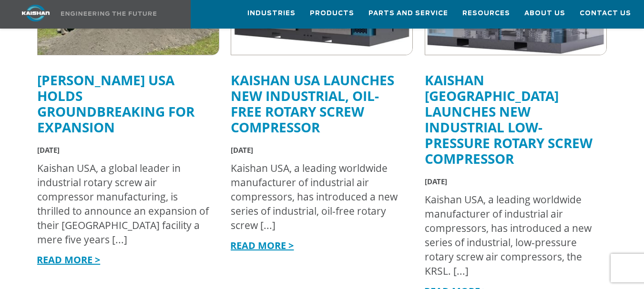 Image resolution: width=644 pixels, height=289 pixels. I want to click on a: Products, so click(332, 13).